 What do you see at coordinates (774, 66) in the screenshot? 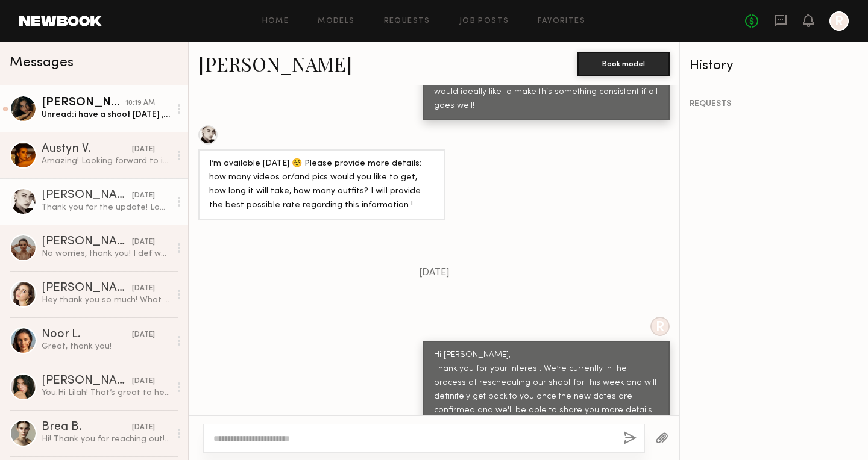
I see `div: History` at bounding box center [774, 66].